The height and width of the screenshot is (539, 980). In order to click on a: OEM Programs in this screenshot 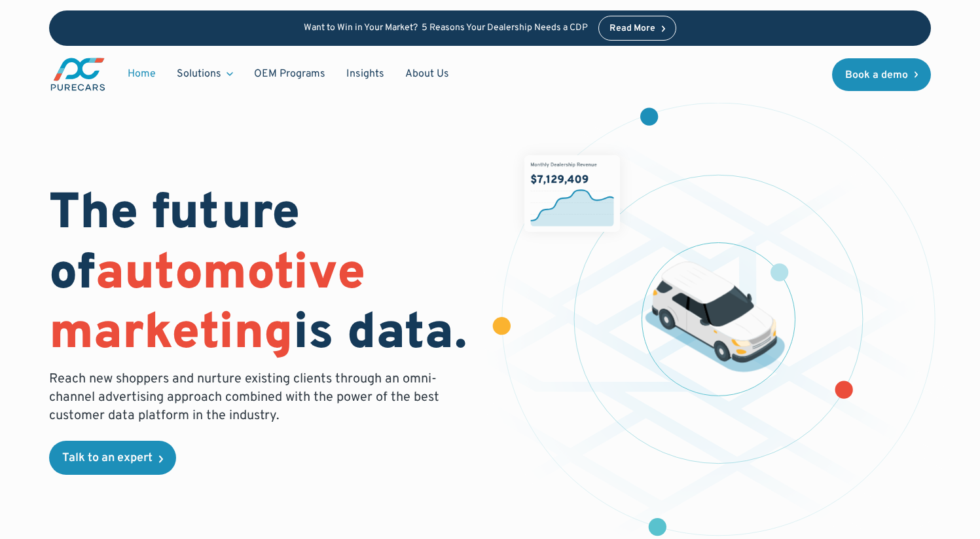, I will do `click(289, 74)`.